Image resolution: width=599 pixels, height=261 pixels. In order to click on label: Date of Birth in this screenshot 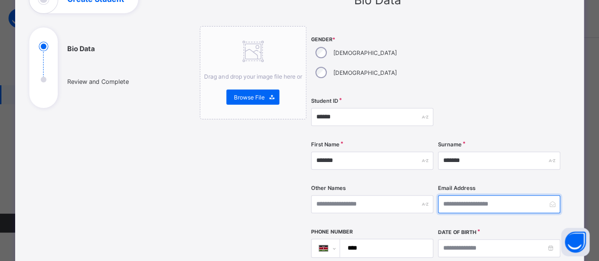, I will do `click(457, 232)`.